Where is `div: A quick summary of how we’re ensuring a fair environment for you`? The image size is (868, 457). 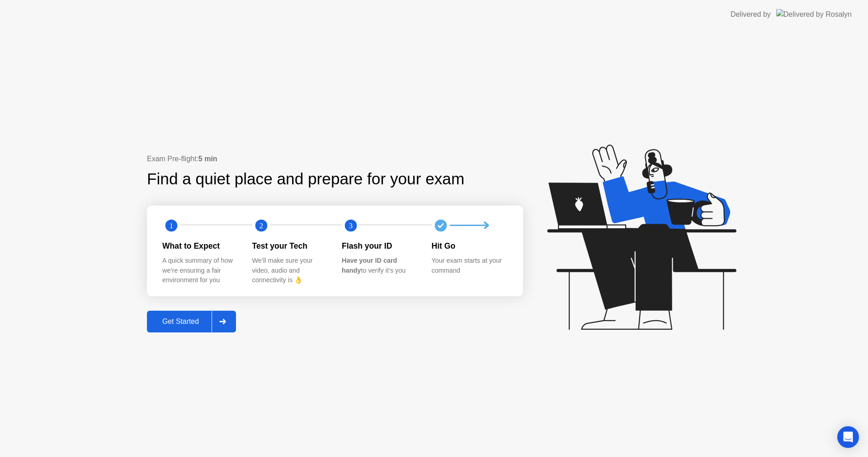 div: A quick summary of how we’re ensuring a fair environment for you is located at coordinates (200, 270).